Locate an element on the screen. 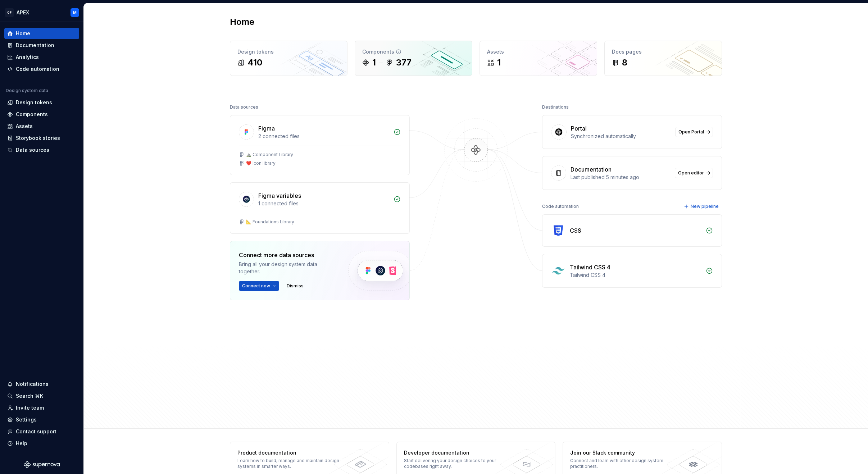 The height and width of the screenshot is (474, 868). div: Connect new is located at coordinates (259, 286).